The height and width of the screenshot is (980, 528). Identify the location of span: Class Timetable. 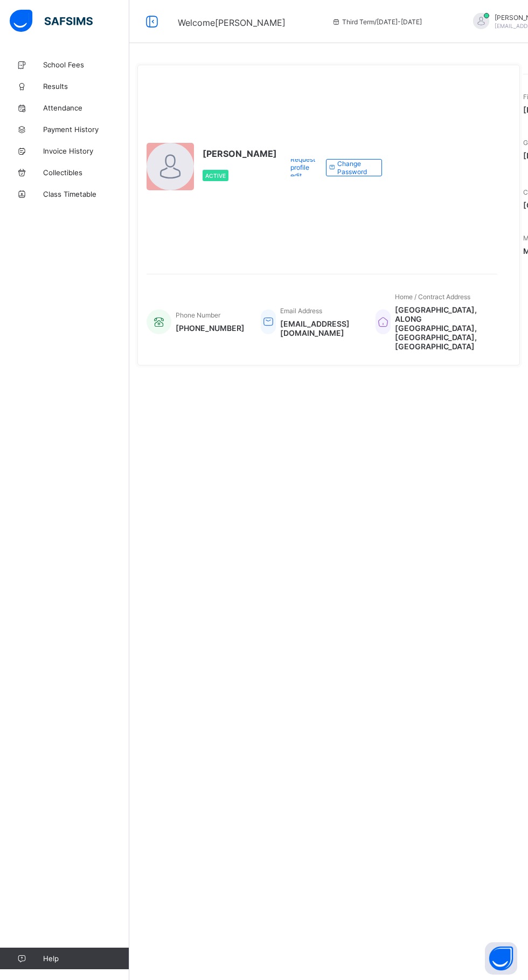
(86, 194).